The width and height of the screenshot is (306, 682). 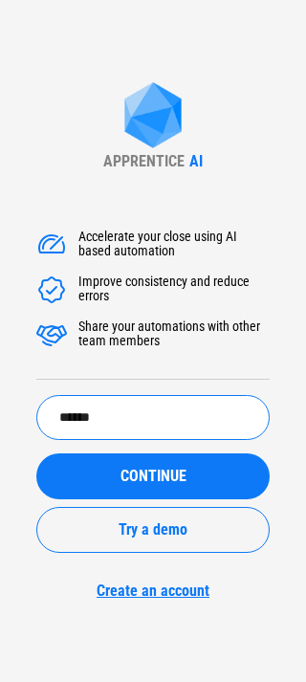 What do you see at coordinates (153, 117) in the screenshot?
I see `img: Apprentice AI` at bounding box center [153, 117].